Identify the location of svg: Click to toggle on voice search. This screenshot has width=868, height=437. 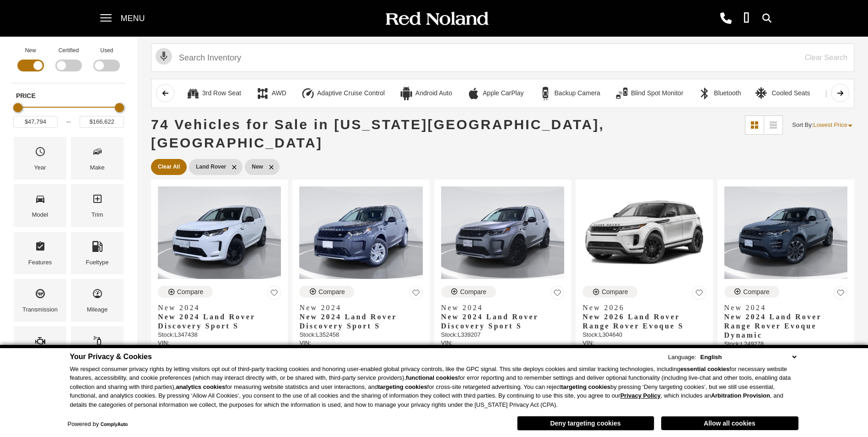
(164, 56).